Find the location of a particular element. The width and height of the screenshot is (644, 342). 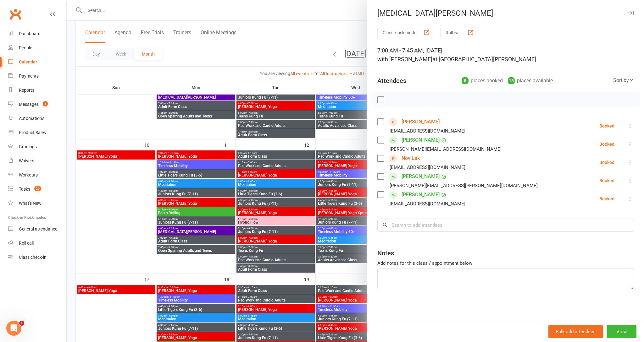

div: Payments is located at coordinates (29, 76).